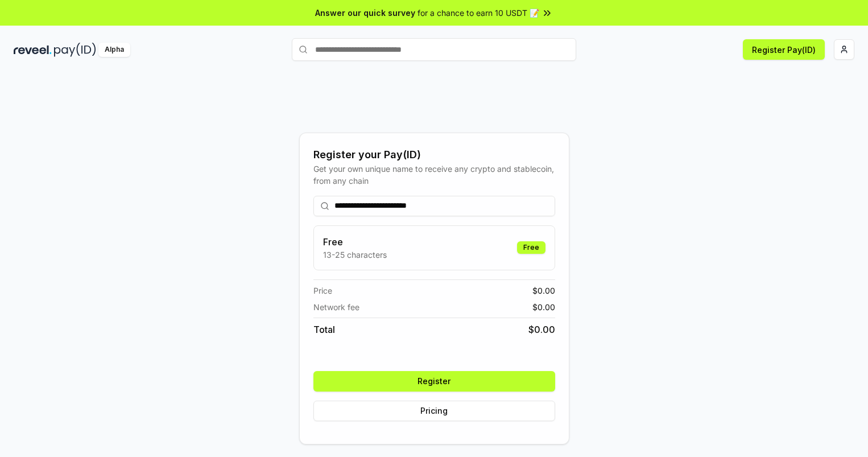  What do you see at coordinates (434, 411) in the screenshot?
I see `button: Pricing` at bounding box center [434, 411].